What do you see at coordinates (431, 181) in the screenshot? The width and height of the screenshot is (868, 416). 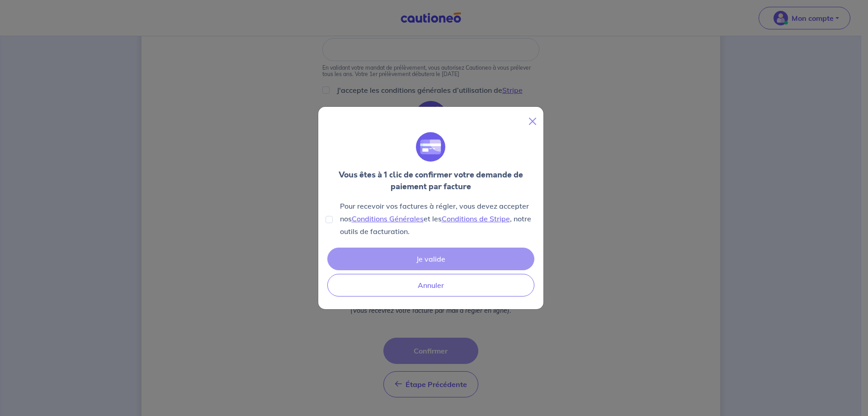 I see `strong: Vous êtes à 1 clic de confirmer votre demande de paiement par facture` at bounding box center [431, 181].